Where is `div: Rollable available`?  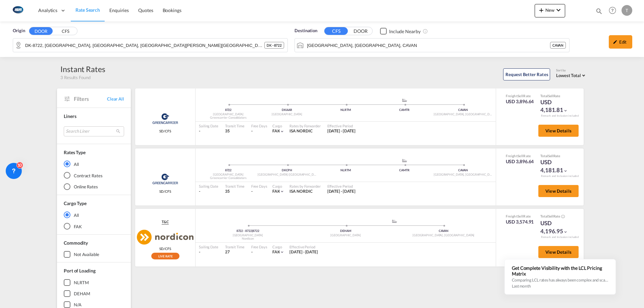 div: Rollable available is located at coordinates (165, 256).